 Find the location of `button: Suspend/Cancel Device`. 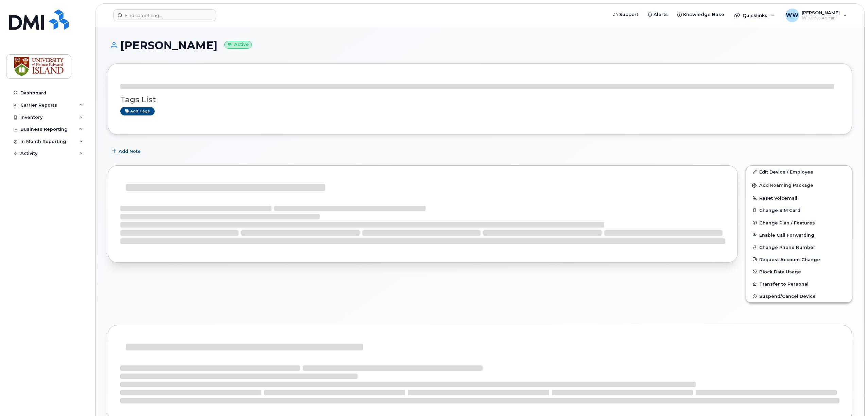

button: Suspend/Cancel Device is located at coordinates (799, 297).